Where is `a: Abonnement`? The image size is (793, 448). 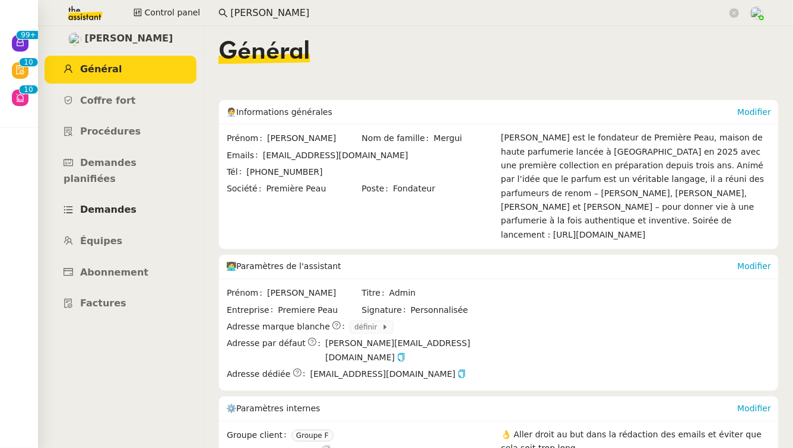 a: Abonnement is located at coordinates (120, 273).